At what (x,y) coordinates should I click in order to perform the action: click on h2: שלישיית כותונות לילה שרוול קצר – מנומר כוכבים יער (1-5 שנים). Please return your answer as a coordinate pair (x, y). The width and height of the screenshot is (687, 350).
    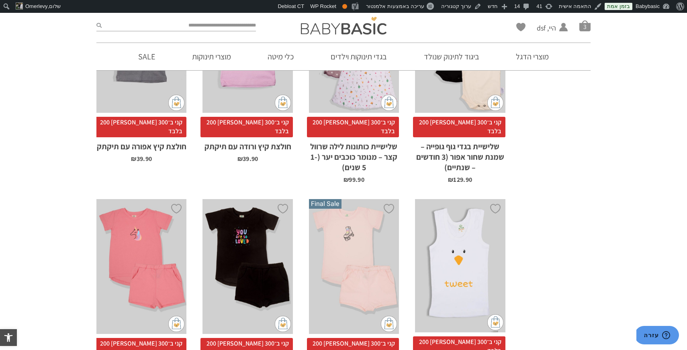
    Looking at the image, I should click on (354, 155).